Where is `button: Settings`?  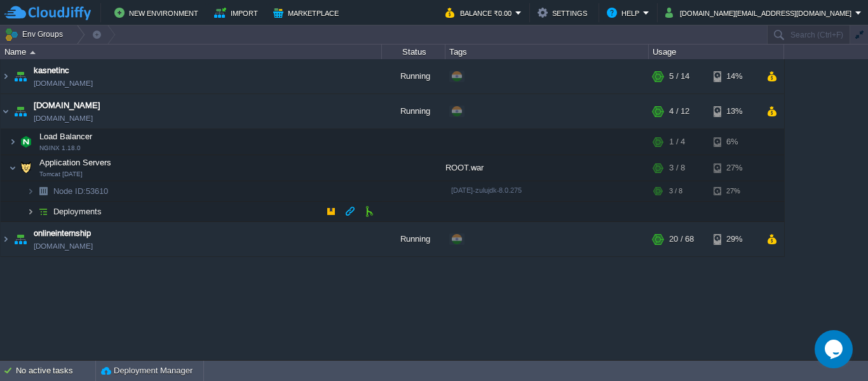 button: Settings is located at coordinates (564, 13).